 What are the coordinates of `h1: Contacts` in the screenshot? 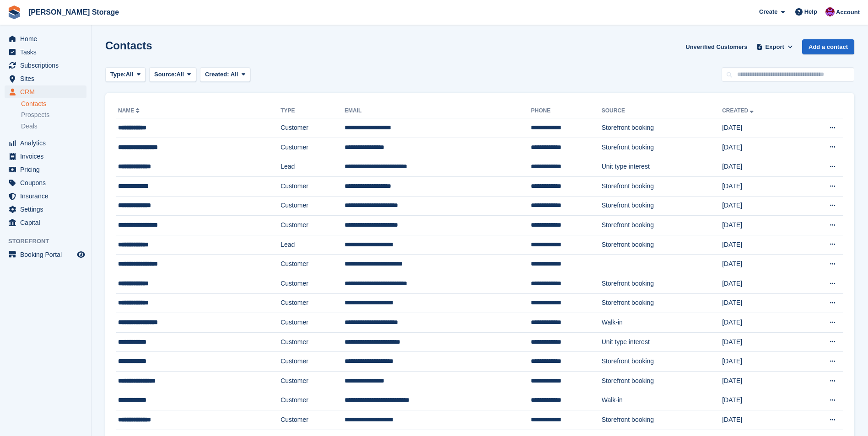 It's located at (129, 45).